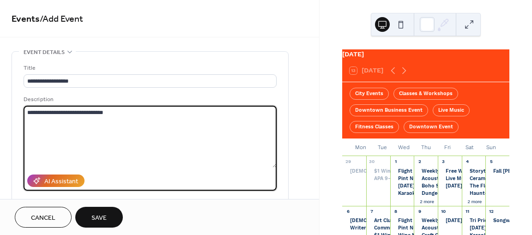 The height and width of the screenshot is (235, 532). I want to click on div: Dungeons and Dragons at Philosopher's House, so click(426, 193).